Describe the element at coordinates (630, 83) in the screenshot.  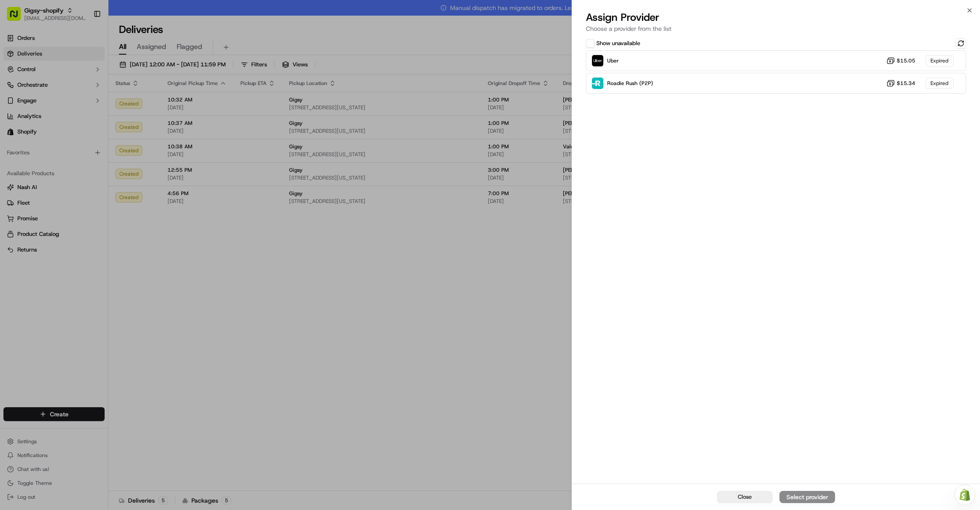
I see `span: Roadie Rush (P2P)` at that location.